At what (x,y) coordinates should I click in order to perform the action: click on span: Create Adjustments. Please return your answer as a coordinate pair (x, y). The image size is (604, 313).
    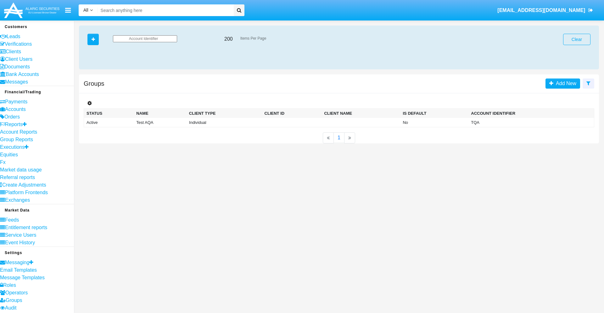
    Looking at the image, I should click on (24, 184).